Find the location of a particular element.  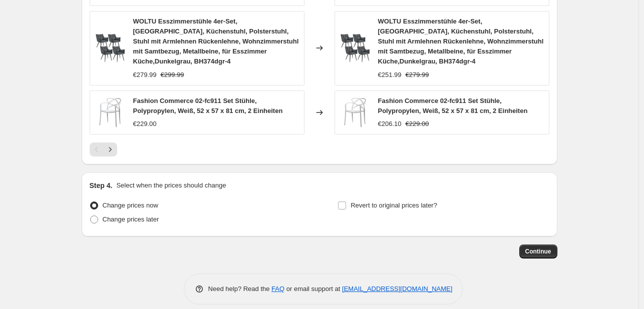

strike: €229.00 is located at coordinates (417, 124).